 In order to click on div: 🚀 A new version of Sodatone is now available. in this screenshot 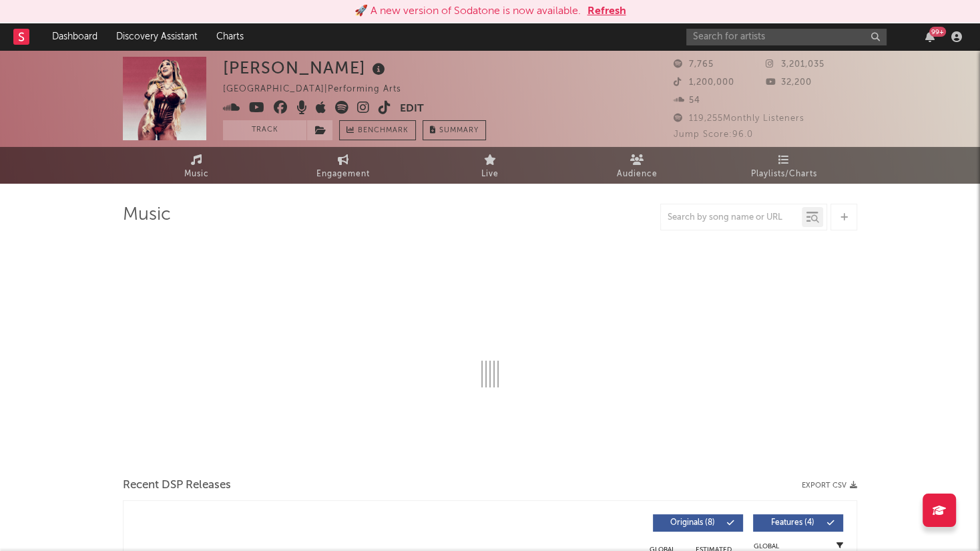, I will do `click(467, 11)`.